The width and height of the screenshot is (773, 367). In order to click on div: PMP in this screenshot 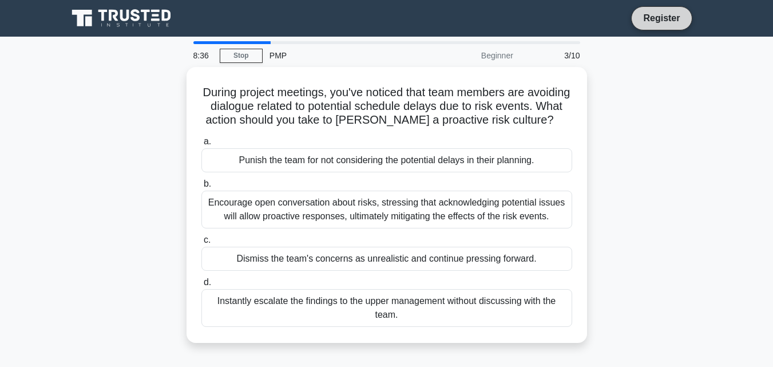, I will do `click(341, 55)`.